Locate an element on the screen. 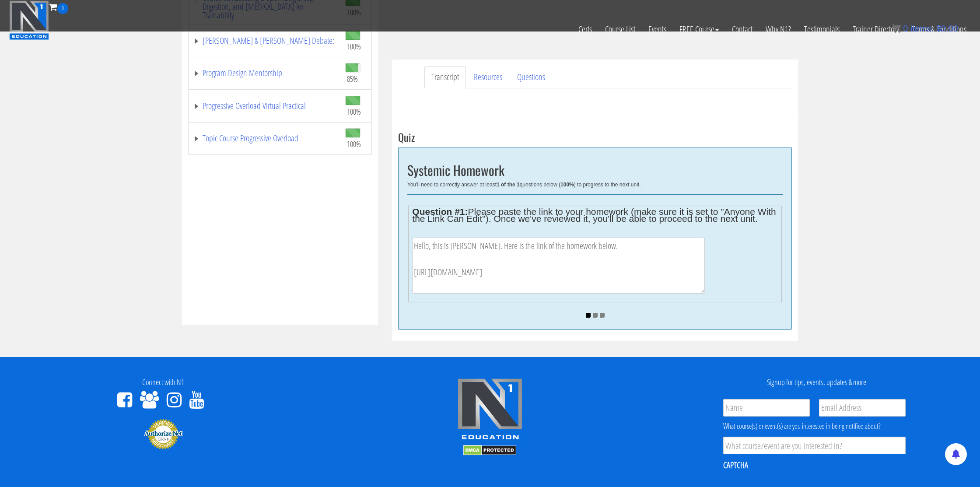 Image resolution: width=980 pixels, height=487 pixels. h2: Systemic Homework is located at coordinates (595, 170).